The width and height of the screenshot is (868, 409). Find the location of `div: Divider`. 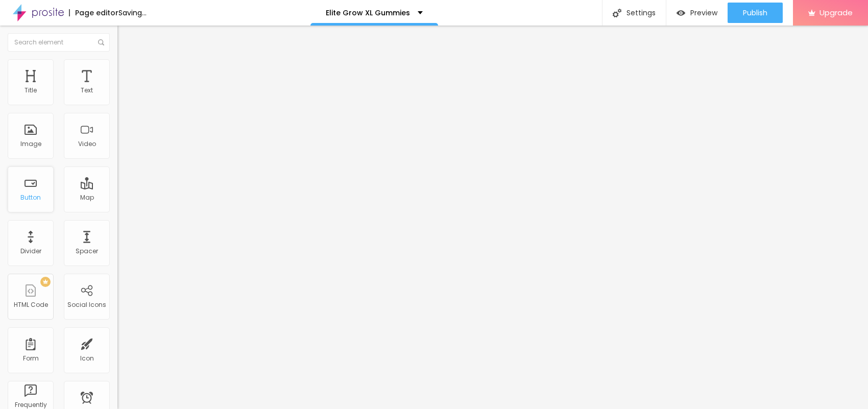

div: Divider is located at coordinates (31, 251).